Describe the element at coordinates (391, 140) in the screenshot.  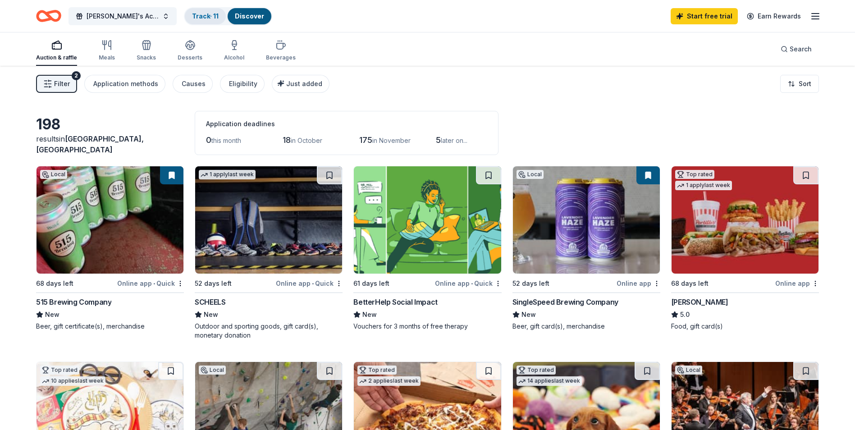
I see `span: in November` at that location.